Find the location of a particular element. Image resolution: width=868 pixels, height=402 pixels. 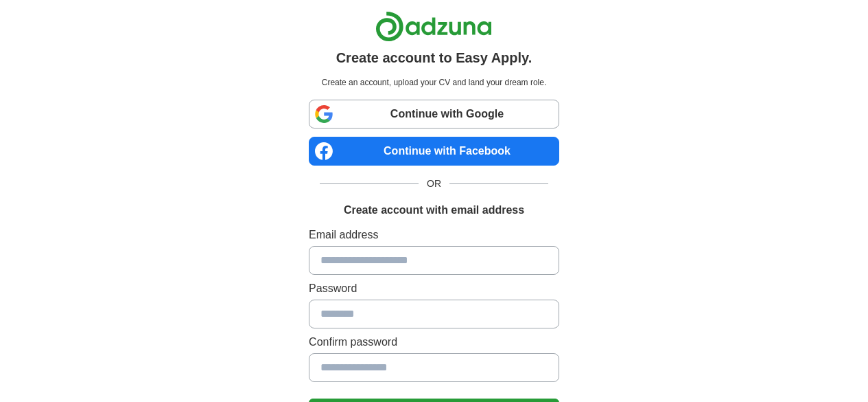

a: Continue with Facebook is located at coordinates (433, 151).